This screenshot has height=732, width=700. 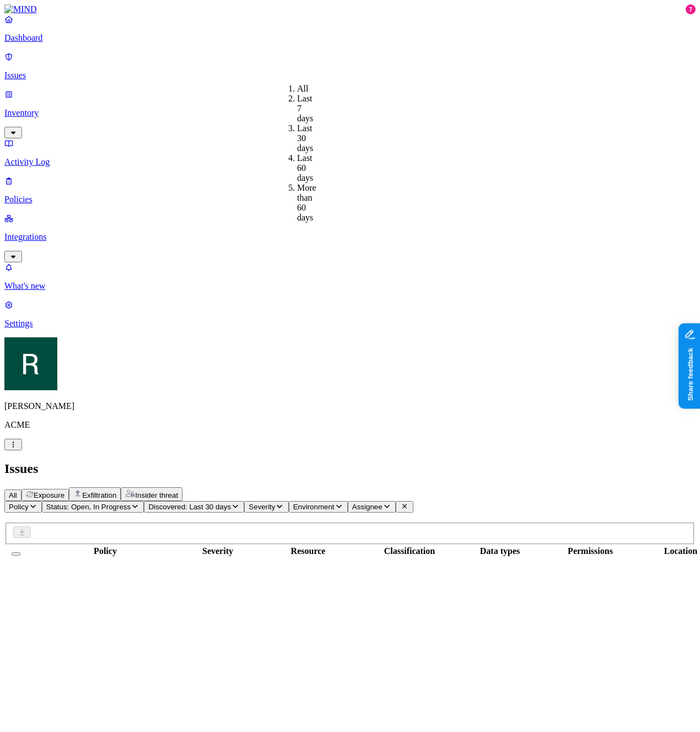 What do you see at coordinates (16, 554) in the screenshot?
I see `button: Select all` at bounding box center [16, 554].